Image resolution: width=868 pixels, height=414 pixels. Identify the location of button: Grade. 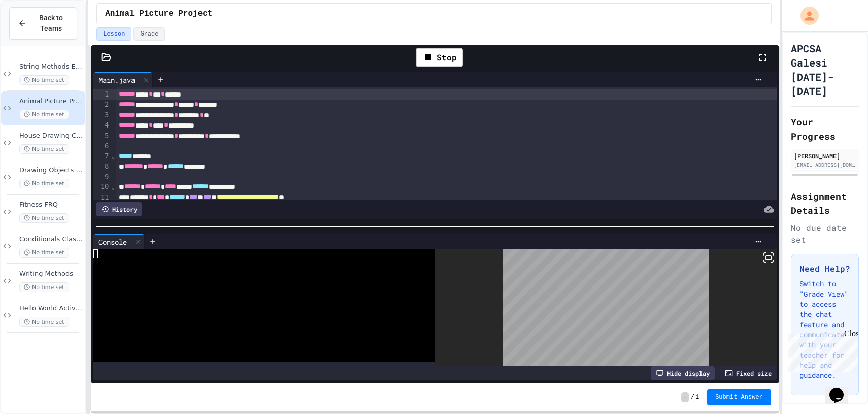
(149, 34).